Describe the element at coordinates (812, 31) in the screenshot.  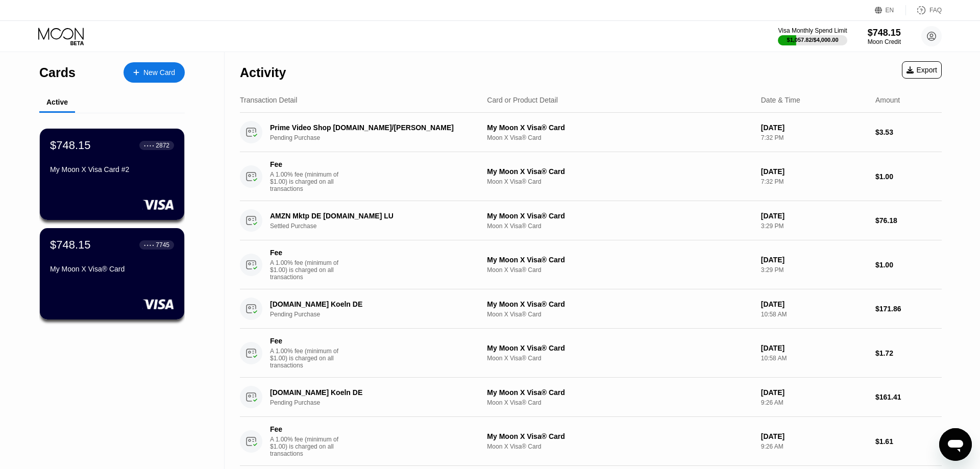
I see `div: Visa Monthly Spend Limit` at that location.